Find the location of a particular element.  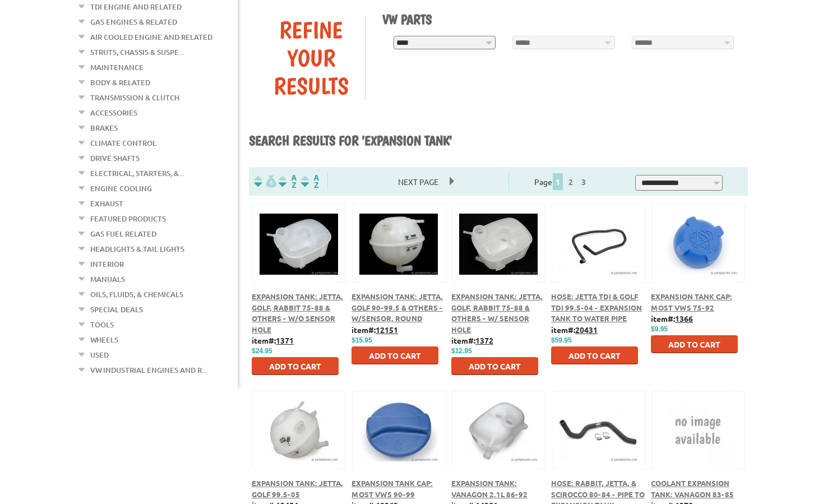

u: 12151 is located at coordinates (387, 330).